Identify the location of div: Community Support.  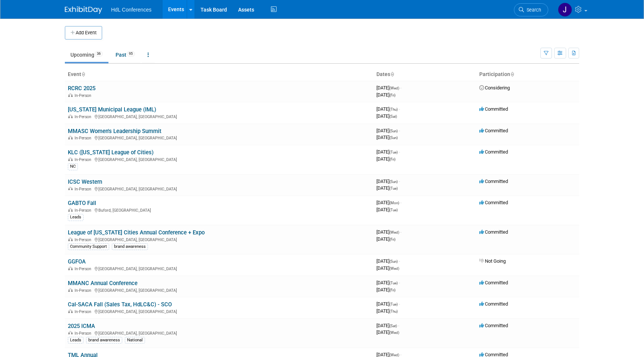
(88, 247).